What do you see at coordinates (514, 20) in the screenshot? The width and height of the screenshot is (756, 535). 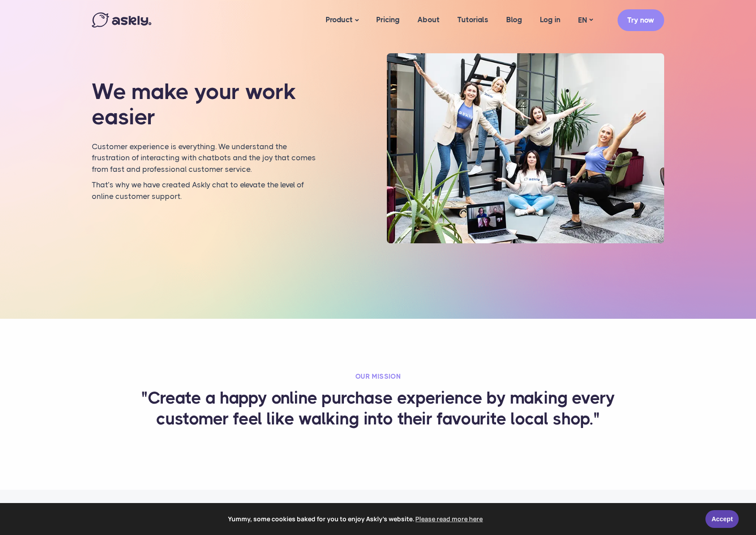 I see `a: Blog` at bounding box center [514, 20].